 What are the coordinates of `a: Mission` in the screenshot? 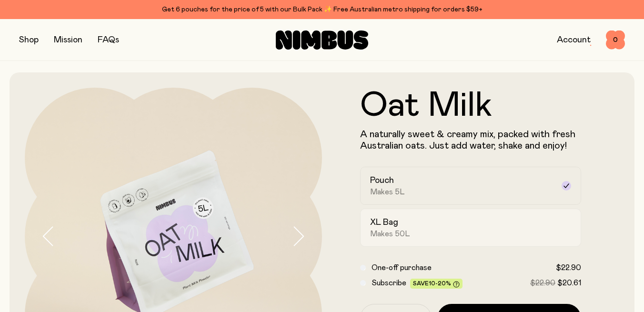 It's located at (68, 40).